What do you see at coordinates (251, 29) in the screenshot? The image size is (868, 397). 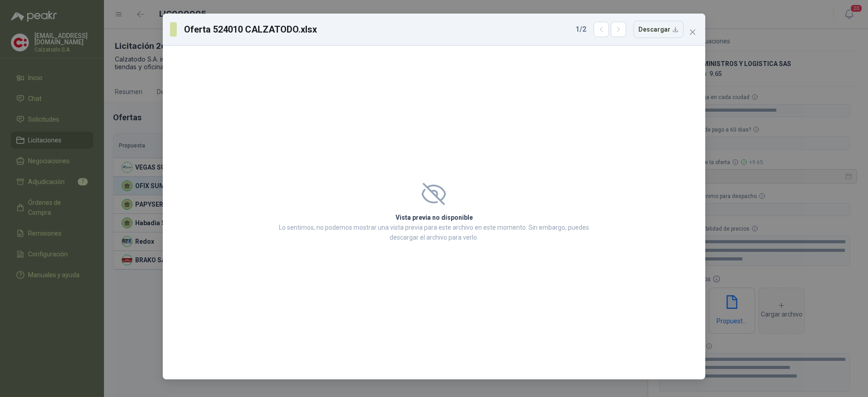 I see `h3: Oferta 524010 CALZATODO.xlsx` at bounding box center [251, 29].